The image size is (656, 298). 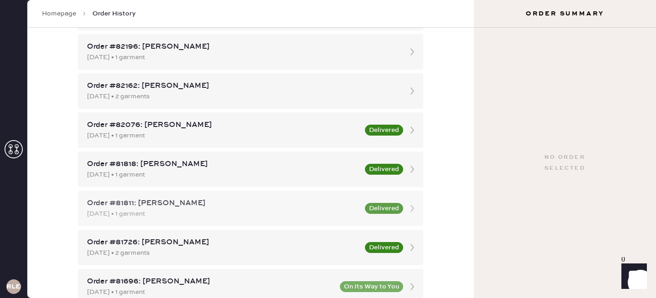 What do you see at coordinates (565, 163) in the screenshot?
I see `div: No order selected` at bounding box center [565, 163].